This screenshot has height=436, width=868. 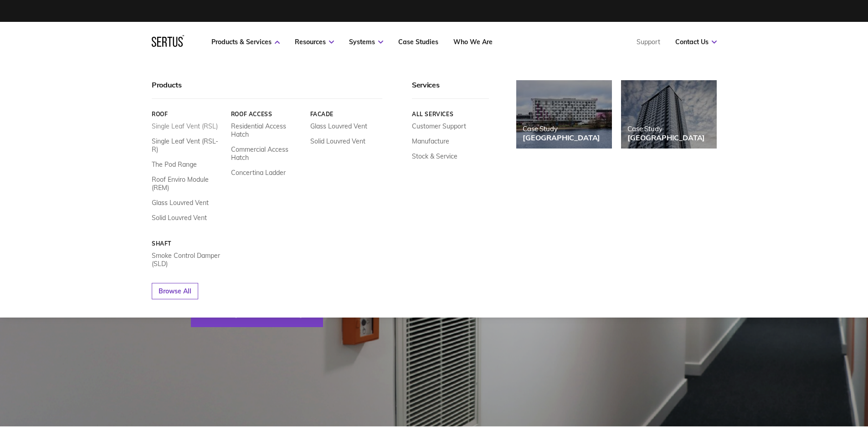 I want to click on a: Residential Access Hatch, so click(x=267, y=130).